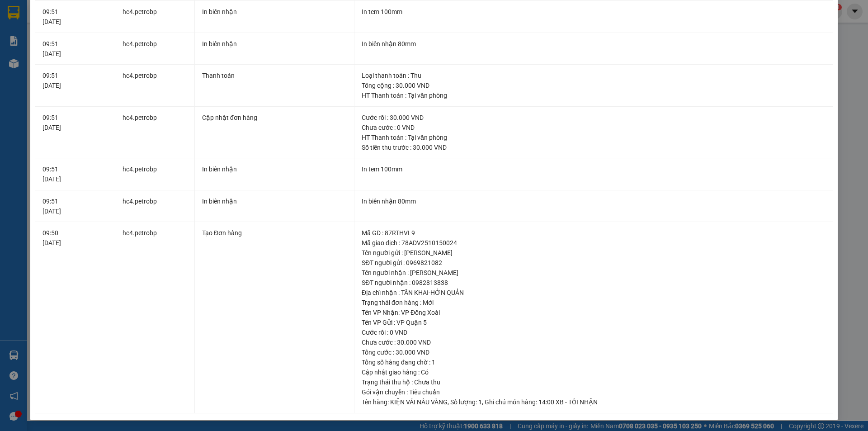 This screenshot has height=431, width=868. I want to click on span: KIỆN VẢI NÂU VÀNG, so click(419, 402).